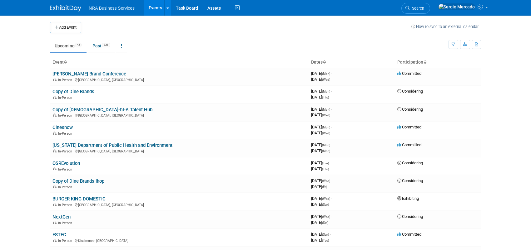 The width and height of the screenshot is (531, 250). I want to click on th: Participation, so click(438, 62).